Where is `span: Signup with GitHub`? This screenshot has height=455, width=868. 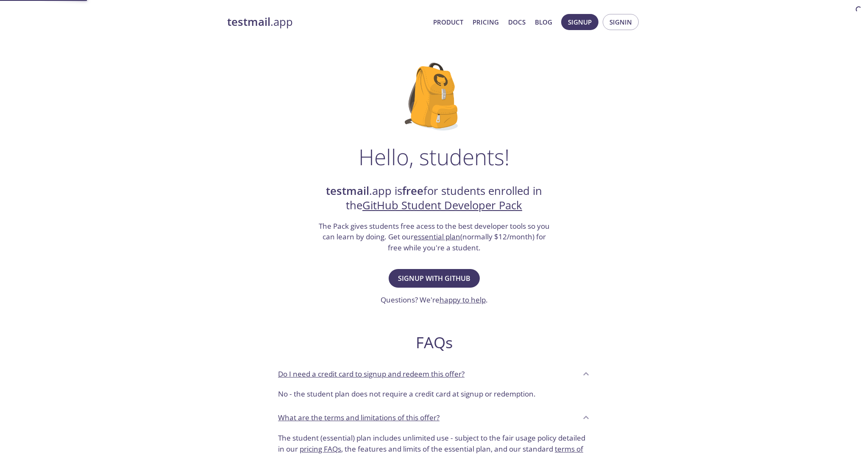 span: Signup with GitHub is located at coordinates (434, 278).